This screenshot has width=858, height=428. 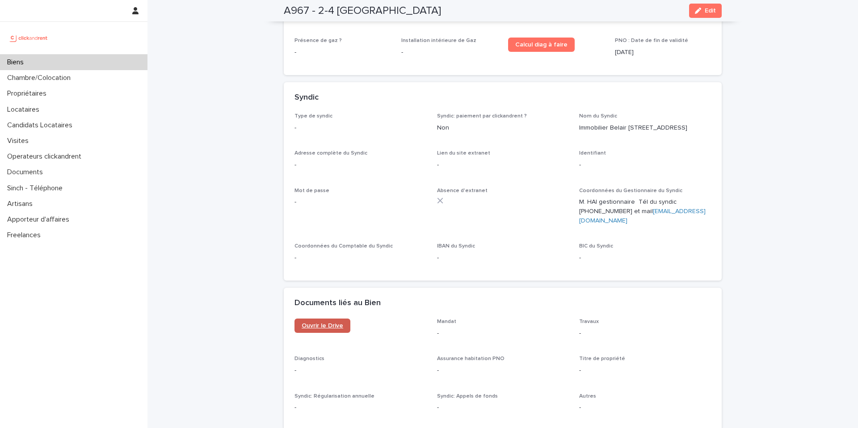 What do you see at coordinates (456, 246) in the screenshot?
I see `span: IBAN du Syndic` at bounding box center [456, 246].